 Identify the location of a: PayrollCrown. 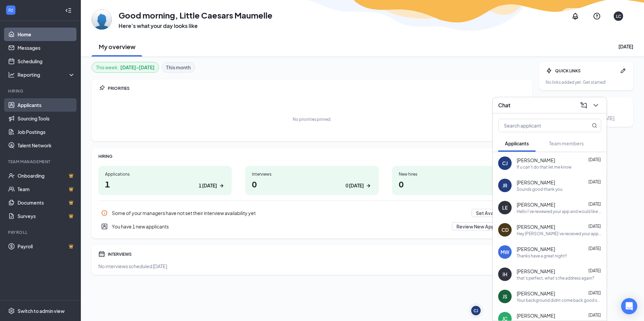
(46, 247).